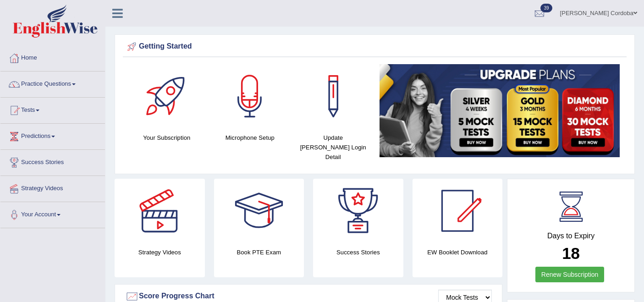  I want to click on a: Predictions, so click(53, 135).